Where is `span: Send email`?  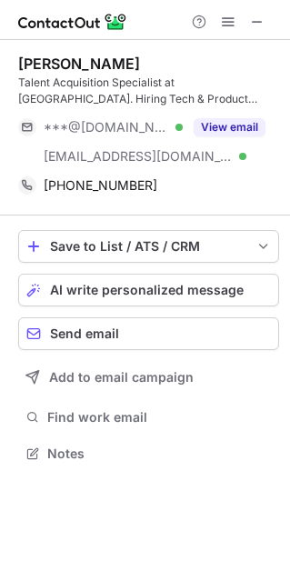 span: Send email is located at coordinates (85, 334).